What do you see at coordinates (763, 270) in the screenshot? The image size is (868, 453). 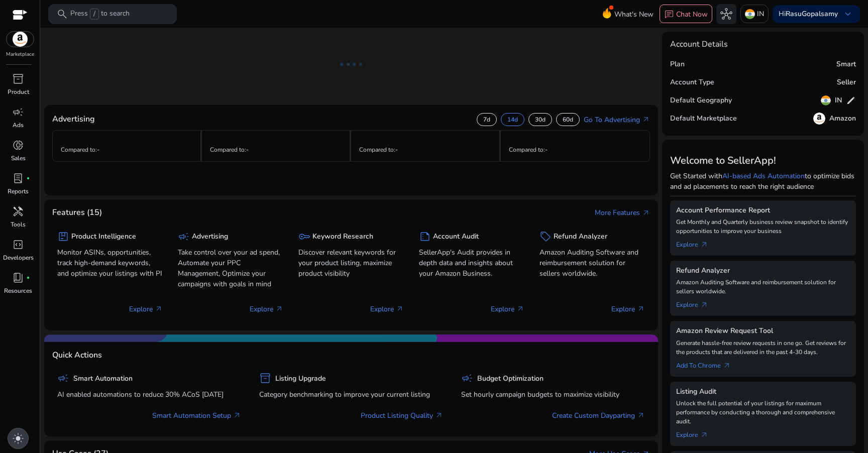 I see `h5: Refund Analyzer` at bounding box center [763, 270].